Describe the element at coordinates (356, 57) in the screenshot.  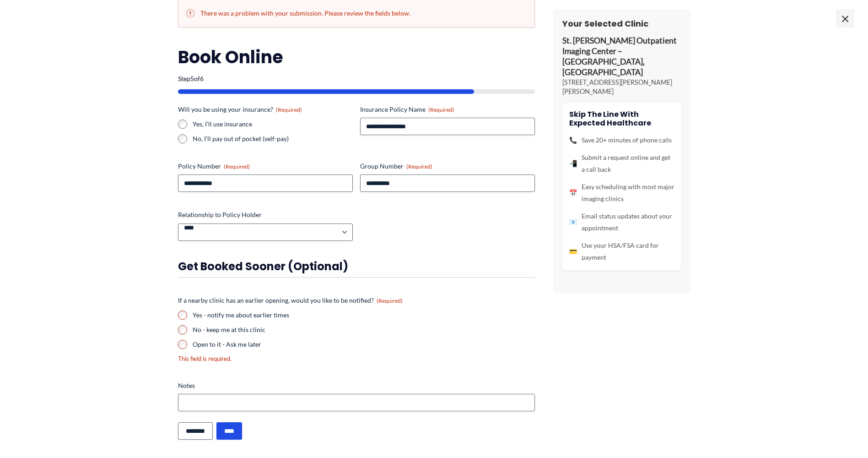
I see `h2: Book Online` at that location.